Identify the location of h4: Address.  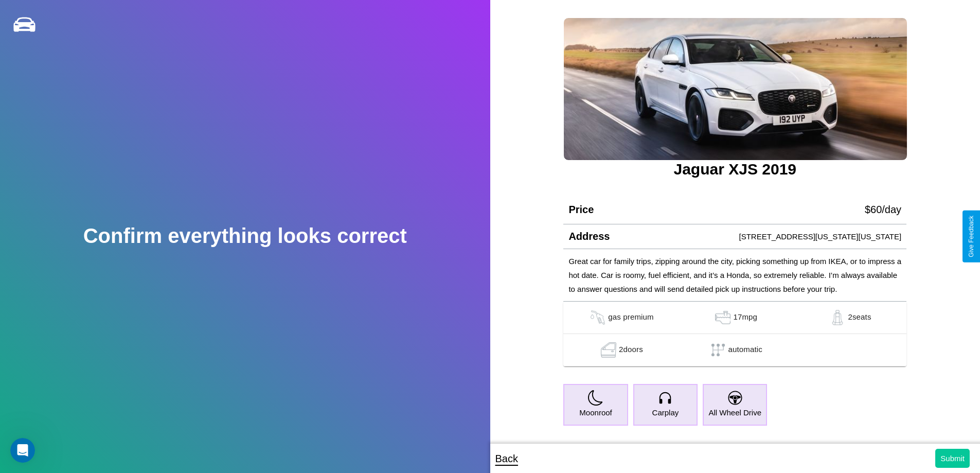
(589, 236).